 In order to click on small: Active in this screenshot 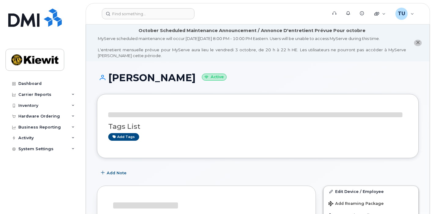, I will do `click(214, 77)`.